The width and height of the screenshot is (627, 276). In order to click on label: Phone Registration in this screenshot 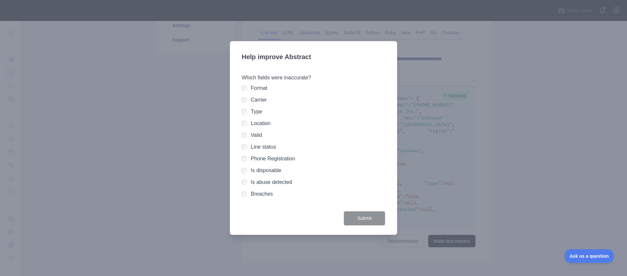, I will do `click(273, 158)`.